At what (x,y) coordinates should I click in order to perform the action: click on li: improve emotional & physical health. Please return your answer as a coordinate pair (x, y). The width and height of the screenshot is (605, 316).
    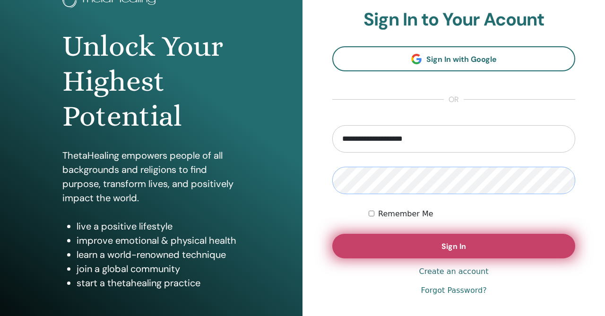
    Looking at the image, I should click on (158, 241).